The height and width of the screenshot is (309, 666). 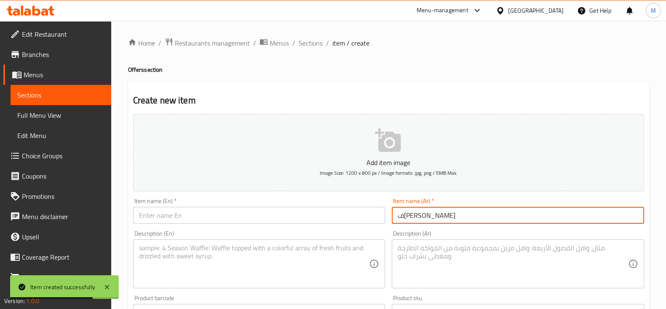 What do you see at coordinates (57, 156) in the screenshot?
I see `a: Choice Groups` at bounding box center [57, 156].